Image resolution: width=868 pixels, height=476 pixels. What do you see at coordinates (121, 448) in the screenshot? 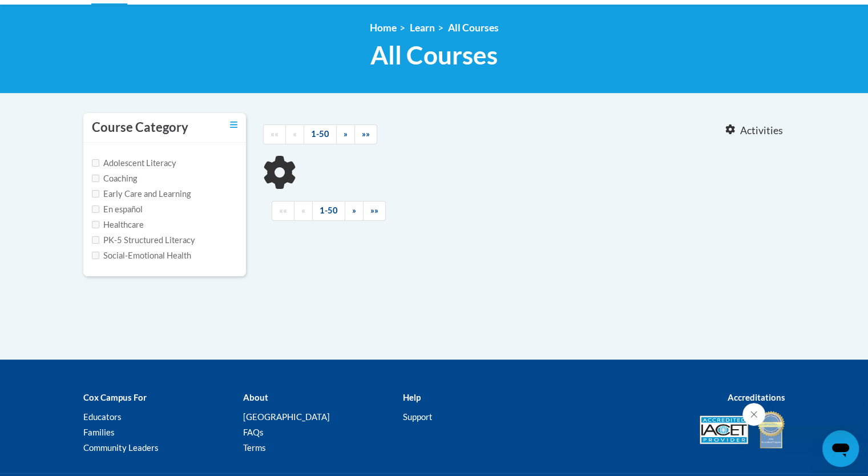
I see `a: Community Leaders` at bounding box center [121, 448].